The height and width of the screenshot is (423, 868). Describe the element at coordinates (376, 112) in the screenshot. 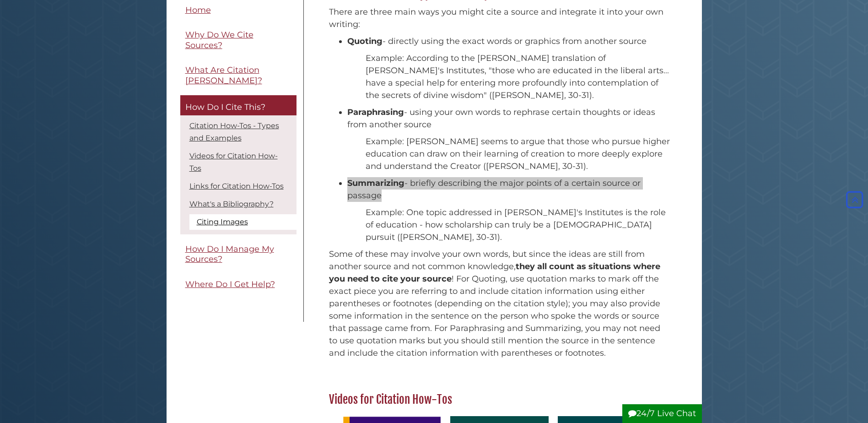

I see `strong: Paraphrasing` at that location.